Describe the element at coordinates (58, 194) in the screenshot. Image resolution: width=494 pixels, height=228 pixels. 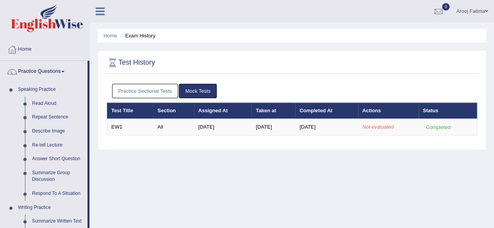
I see `a: Respond To A Situation` at that location.